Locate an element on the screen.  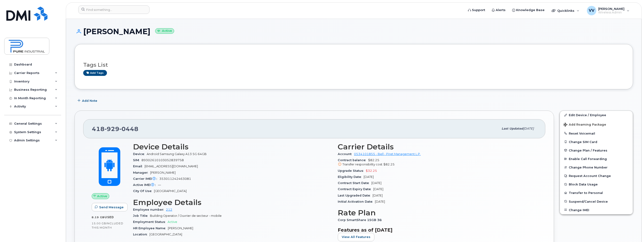
button: Add Note is located at coordinates (88, 101).